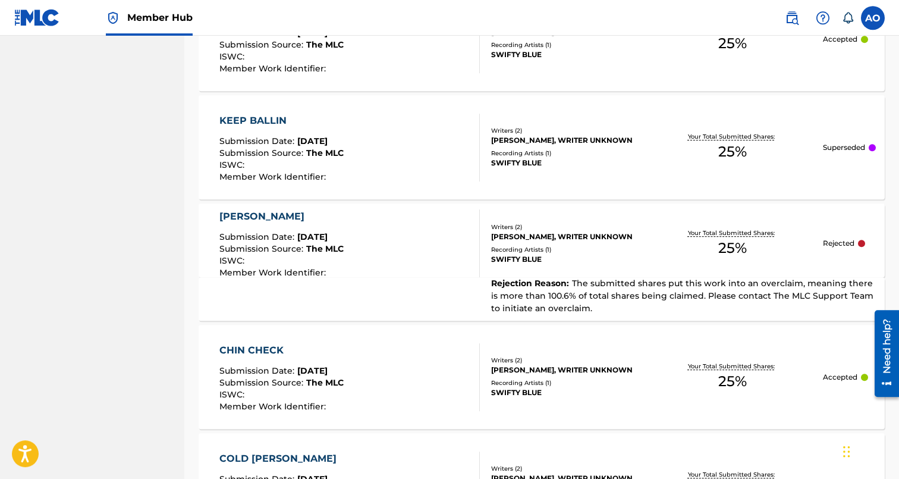 This screenshot has height=479, width=899. I want to click on p: Superseded, so click(844, 147).